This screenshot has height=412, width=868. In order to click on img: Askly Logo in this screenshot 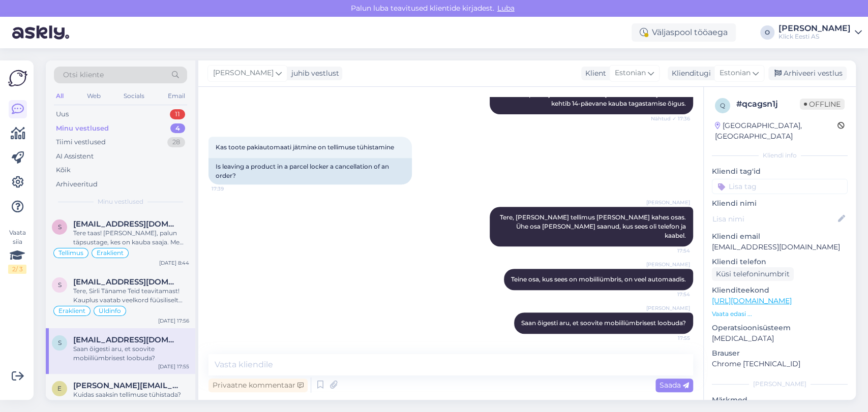, I will do `click(18, 78)`.